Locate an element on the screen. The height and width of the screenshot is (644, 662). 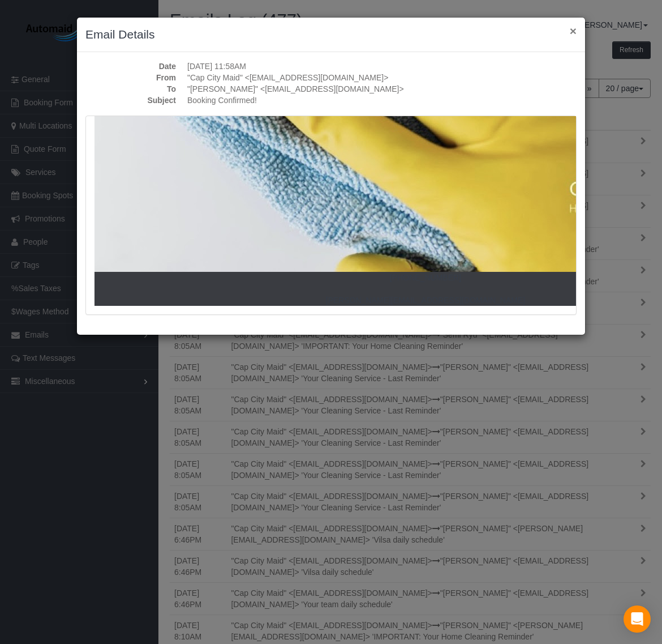
dt: To is located at coordinates (131, 89).